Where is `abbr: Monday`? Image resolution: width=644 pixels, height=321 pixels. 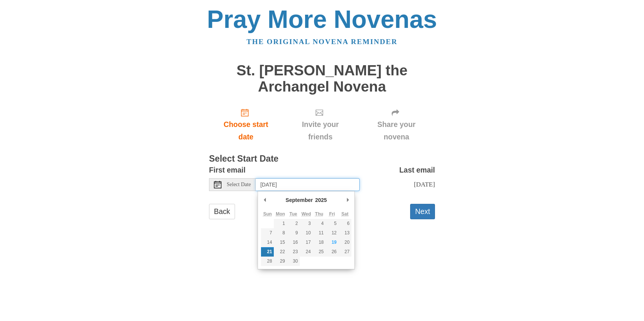 abbr: Monday is located at coordinates (280, 214).